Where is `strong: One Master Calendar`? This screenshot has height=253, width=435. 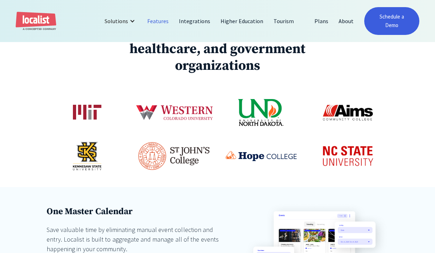 strong: One Master Calendar is located at coordinates (90, 211).